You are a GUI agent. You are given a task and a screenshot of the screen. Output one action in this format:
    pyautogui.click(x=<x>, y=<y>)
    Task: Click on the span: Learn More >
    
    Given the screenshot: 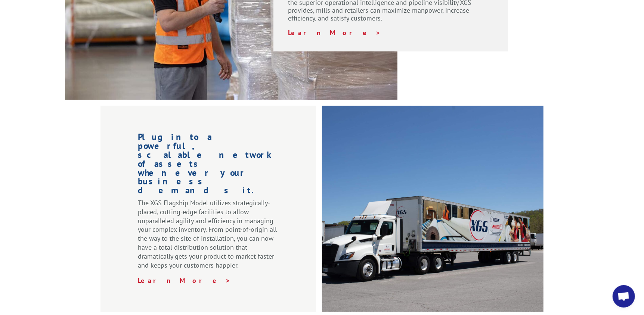 What is the action you would take?
    pyautogui.click(x=335, y=32)
    